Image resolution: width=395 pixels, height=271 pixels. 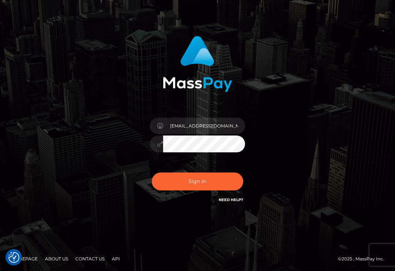 I want to click on a: Homepage, so click(x=24, y=258).